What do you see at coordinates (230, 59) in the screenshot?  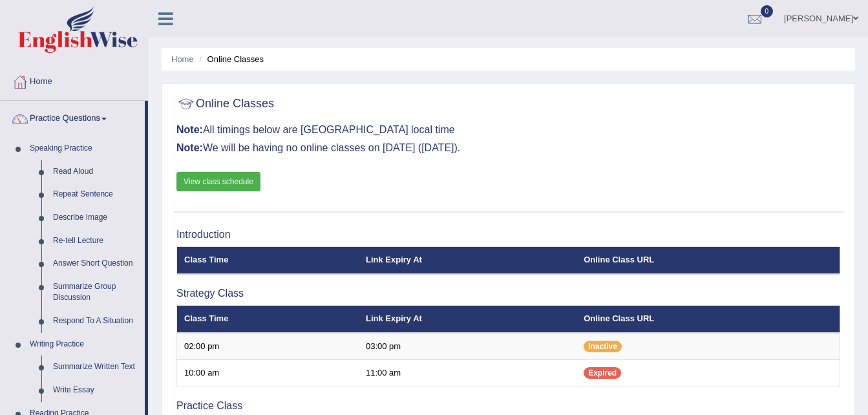 I see `li: Online Classes` at bounding box center [230, 59].